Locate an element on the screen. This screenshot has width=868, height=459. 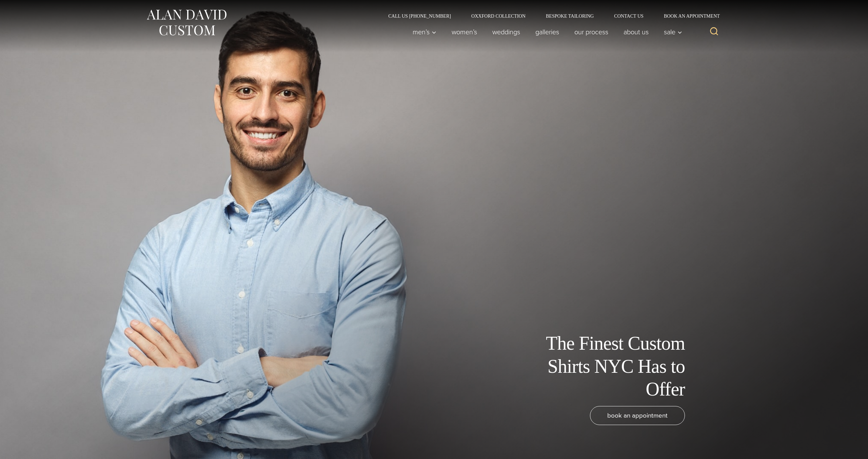
a: Our Process is located at coordinates (591, 32).